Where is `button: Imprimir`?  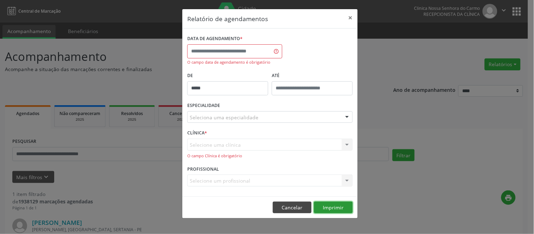
button: Imprimir is located at coordinates (334, 208).